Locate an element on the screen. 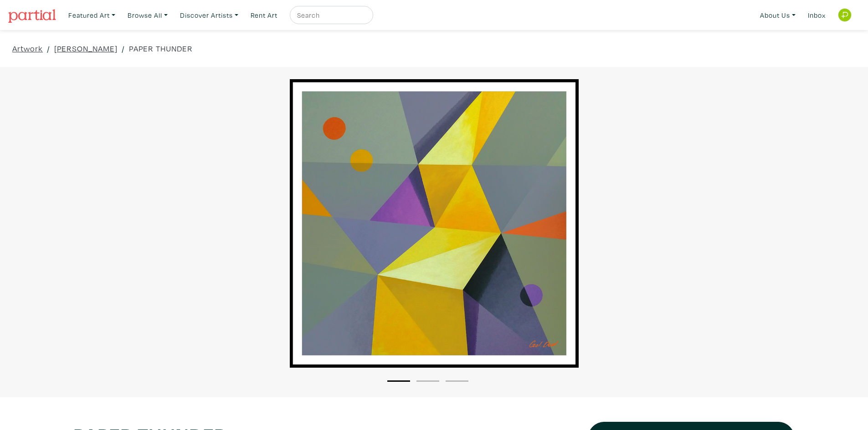  button: 1 of 3 is located at coordinates (399, 381).